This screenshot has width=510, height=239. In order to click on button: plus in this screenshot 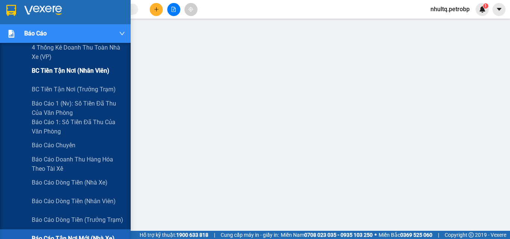, I will do `click(156, 9)`.